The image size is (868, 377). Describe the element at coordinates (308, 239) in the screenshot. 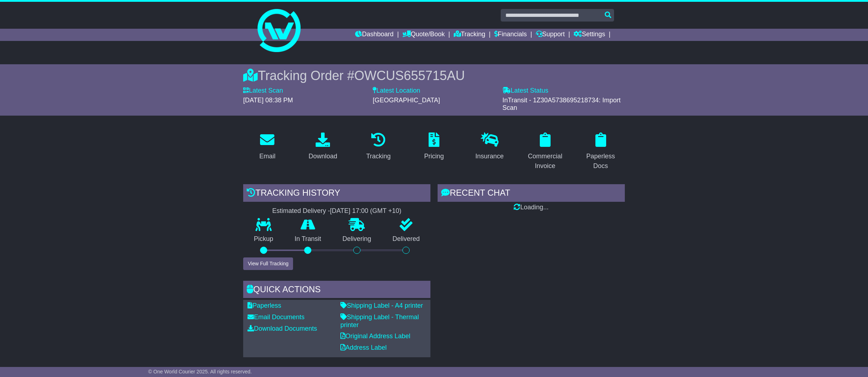

I see `p: In Transit` at that location.